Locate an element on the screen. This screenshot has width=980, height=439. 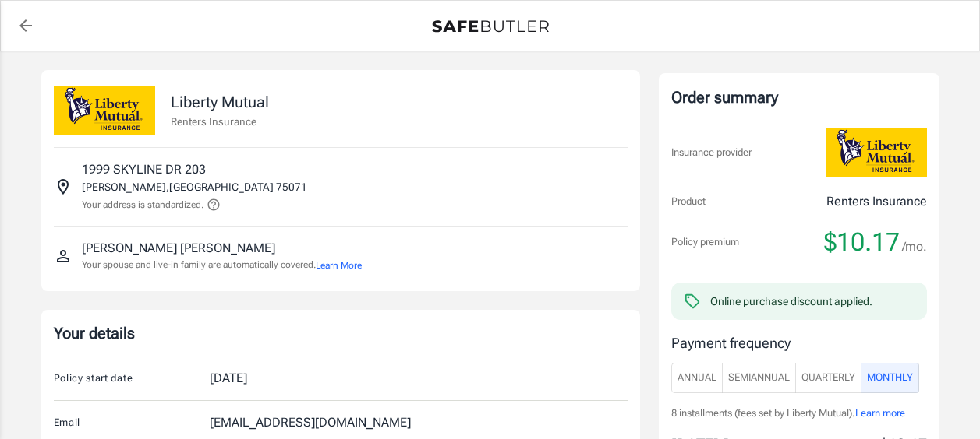
button: SemiAnnual is located at coordinates (758, 378).